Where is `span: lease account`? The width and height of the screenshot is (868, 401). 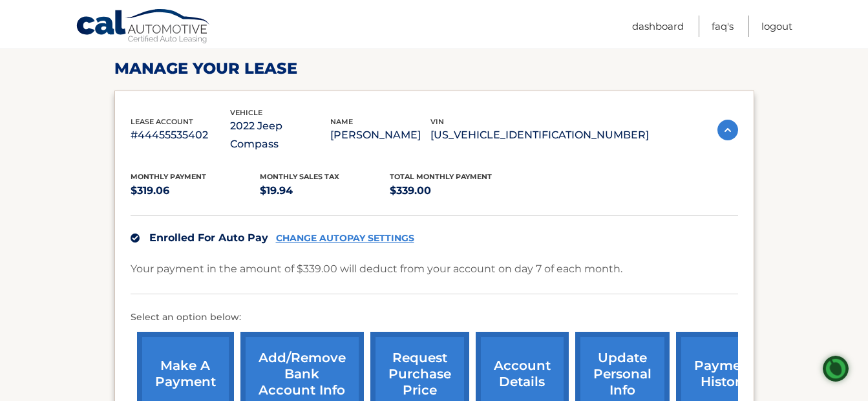
span: lease account is located at coordinates (162, 121).